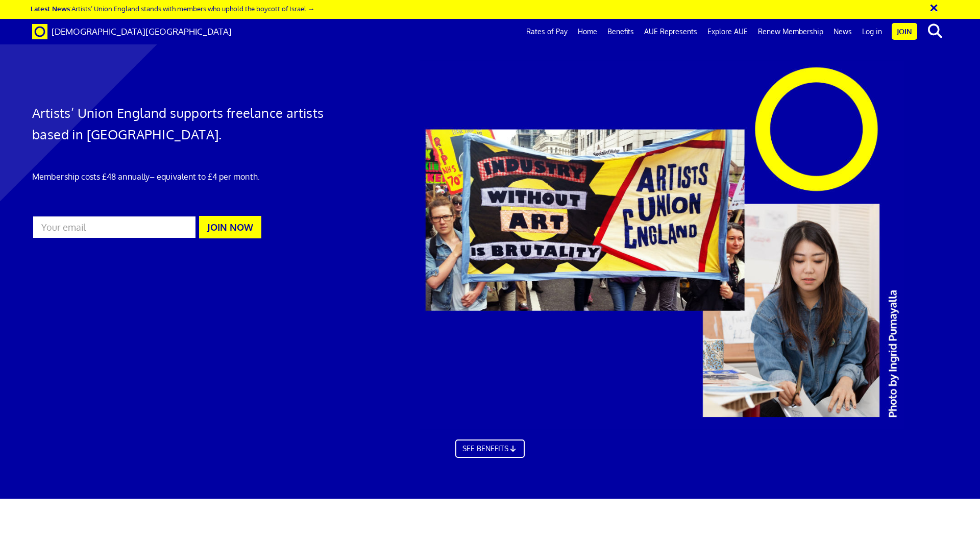 This screenshot has width=980, height=538. What do you see at coordinates (587, 32) in the screenshot?
I see `a: Home` at bounding box center [587, 32].